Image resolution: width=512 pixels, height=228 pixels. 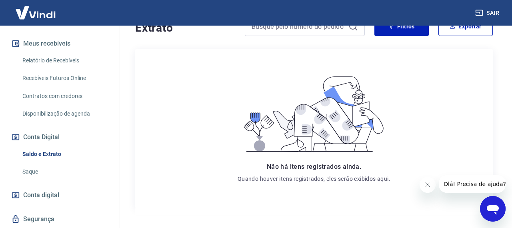 I want to click on img: Vindi, so click(x=36, y=12).